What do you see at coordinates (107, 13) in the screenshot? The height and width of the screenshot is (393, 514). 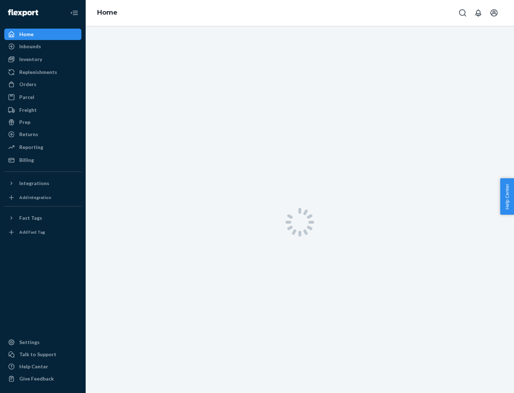 I see `ol: breadcrumbs` at bounding box center [107, 13].